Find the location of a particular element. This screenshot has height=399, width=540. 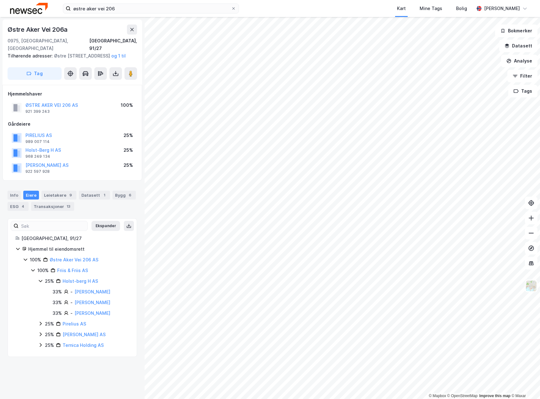

div: Kart is located at coordinates (401, 8).